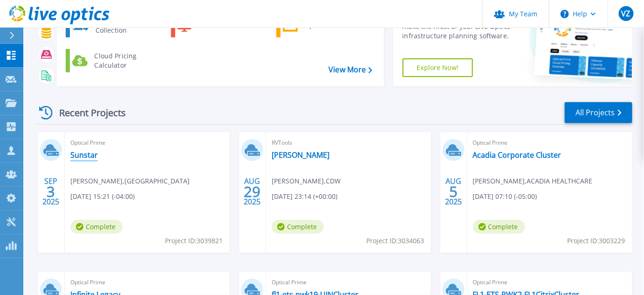 This screenshot has width=644, height=295. What do you see at coordinates (51, 191) in the screenshot?
I see `div: SEP 2025` at bounding box center [51, 191].